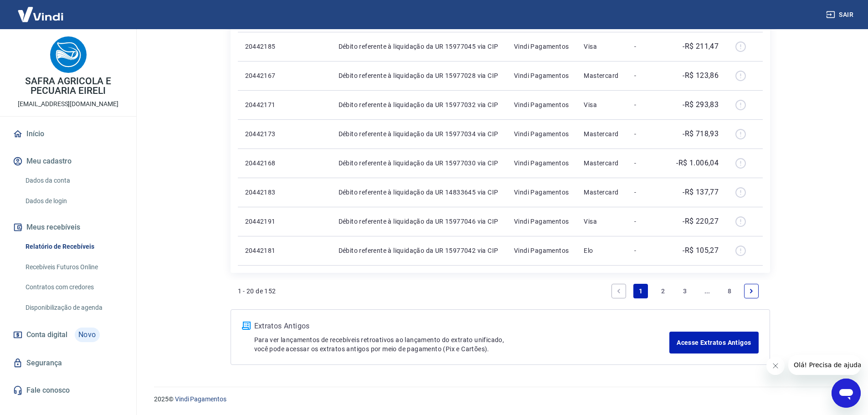 The image size is (868, 415). What do you see at coordinates (40, 14) in the screenshot?
I see `img: Vindi` at bounding box center [40, 14].